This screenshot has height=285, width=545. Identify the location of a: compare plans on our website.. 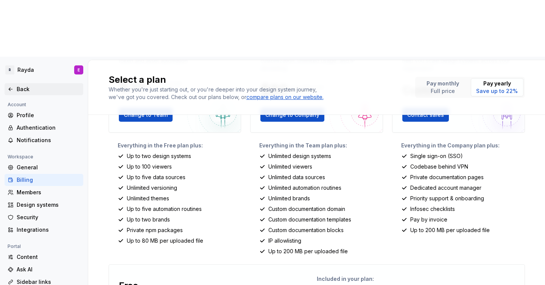
(285, 97).